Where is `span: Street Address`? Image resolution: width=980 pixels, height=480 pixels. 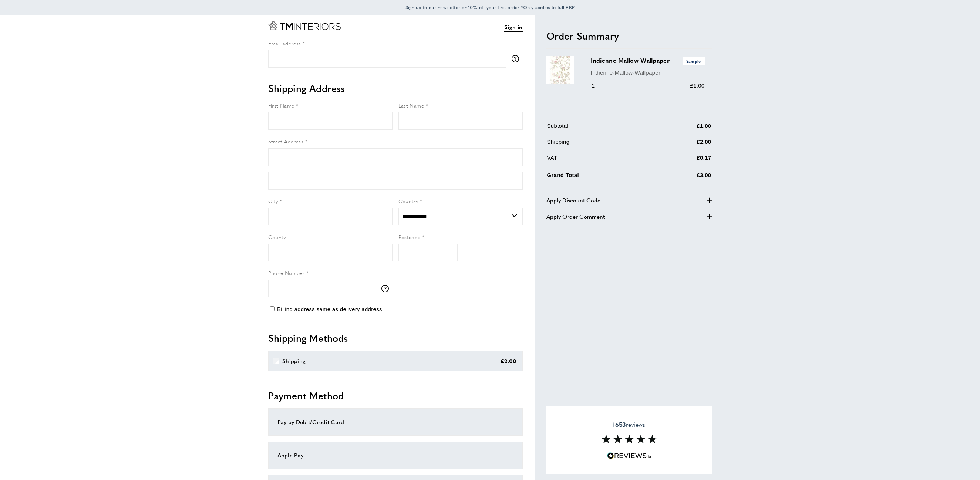 span: Street Address is located at coordinates (286, 141).